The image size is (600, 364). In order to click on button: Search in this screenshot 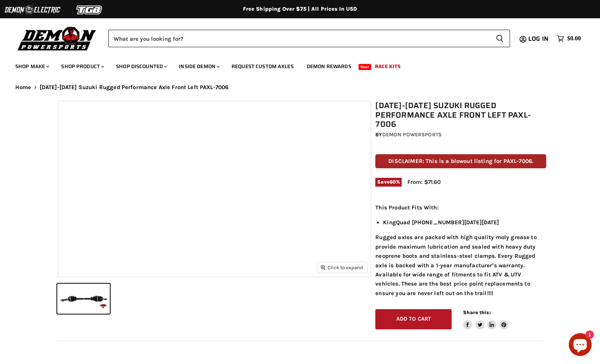, I will do `click(500, 39)`.